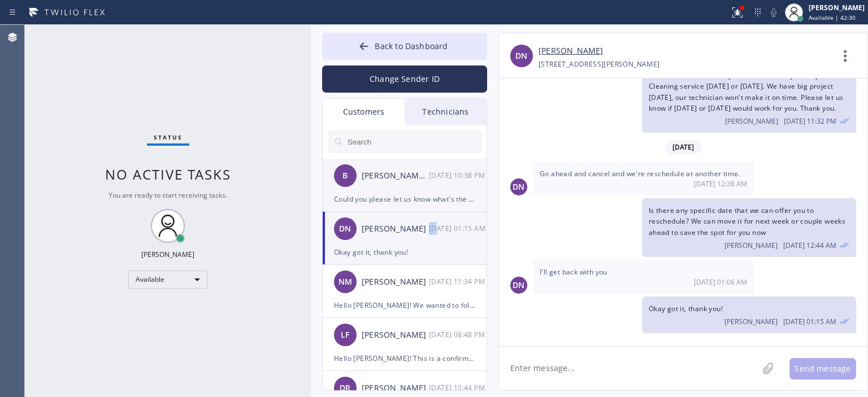 Image resolution: width=868 pixels, height=397 pixels. Describe the element at coordinates (747, 221) in the screenshot. I see `span: Is there any specific date that we can offer you to reschedule? We can move it for next week or c...` at that location.